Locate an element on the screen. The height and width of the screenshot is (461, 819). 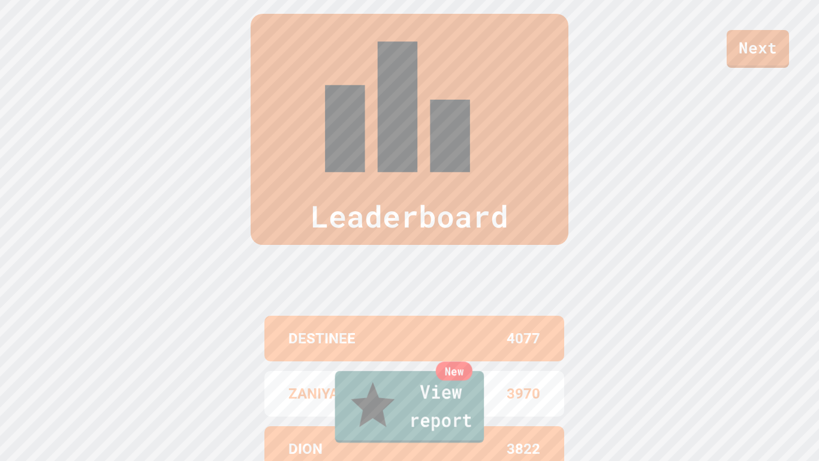
div: New is located at coordinates (454, 371).